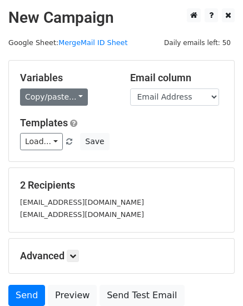  What do you see at coordinates (44, 122) in the screenshot?
I see `a: Templates` at bounding box center [44, 122].